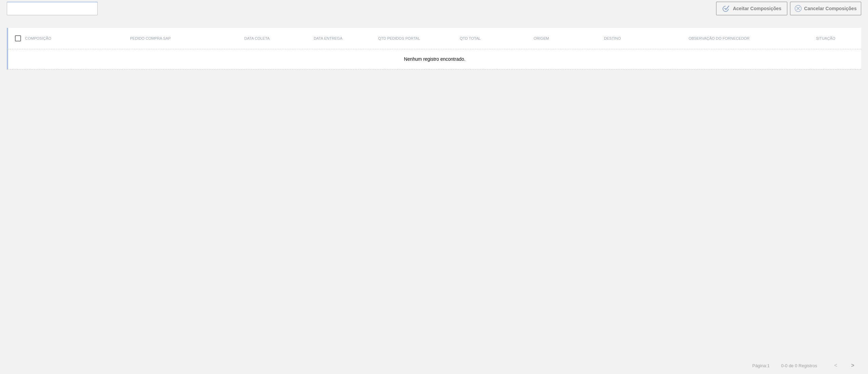 The image size is (868, 374). I want to click on div: Data entrega, so click(328, 38).